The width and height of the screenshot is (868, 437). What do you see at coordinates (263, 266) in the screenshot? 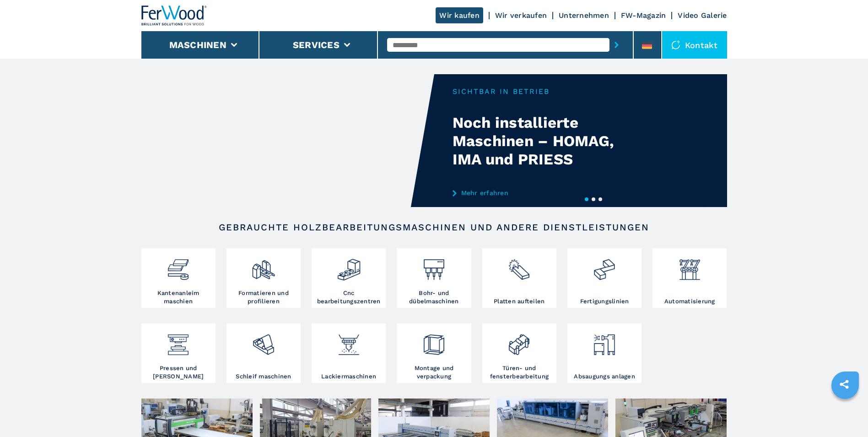
I see `img: squadratrici_2.png` at bounding box center [263, 266].